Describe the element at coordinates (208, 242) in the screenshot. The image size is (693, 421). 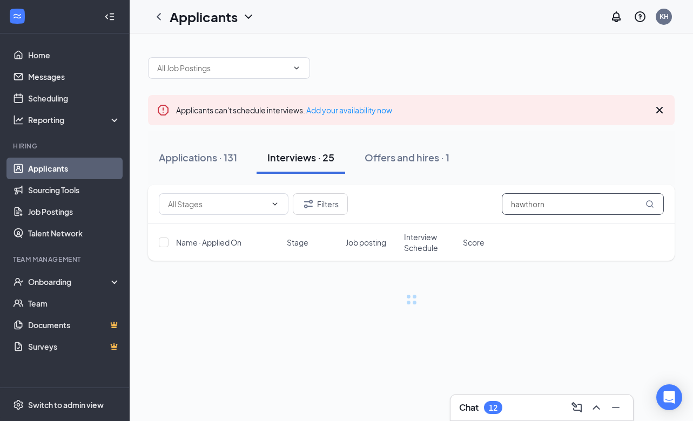
I see `span: Name · Applied On` at that location.